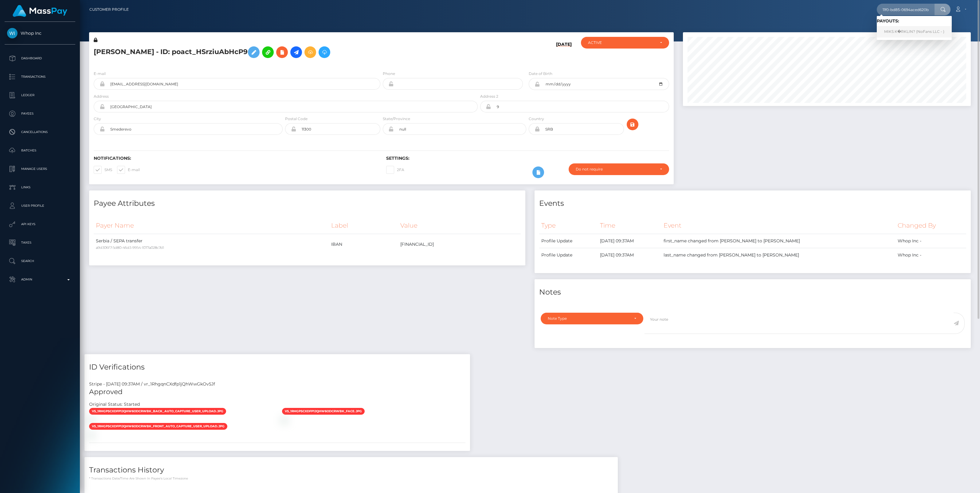 This screenshot has height=493, width=980. I want to click on label: State/Province, so click(397, 119).